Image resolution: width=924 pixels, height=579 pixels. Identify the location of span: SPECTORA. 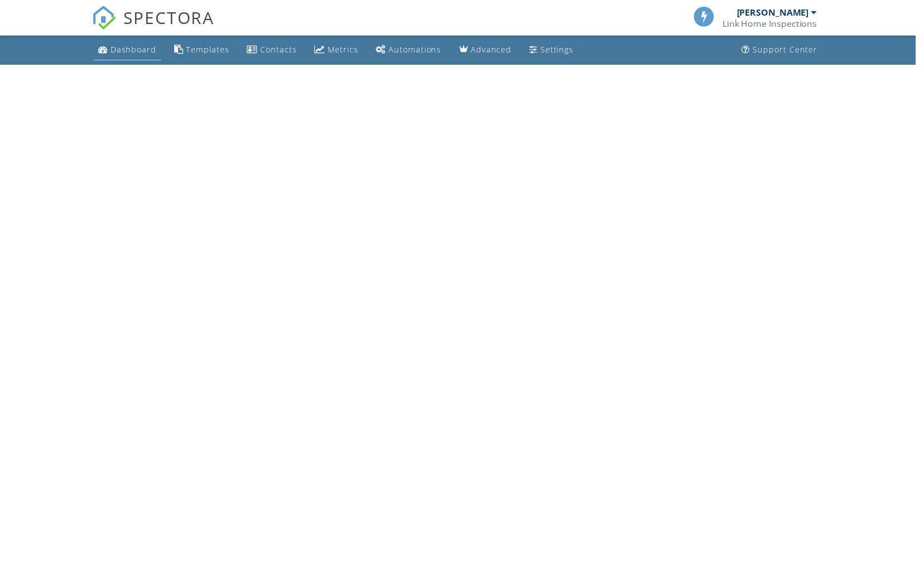
(171, 17).